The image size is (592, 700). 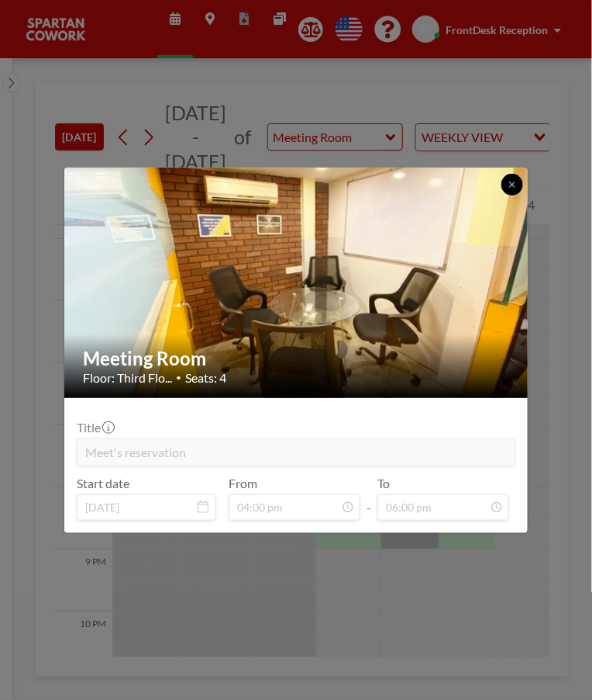 What do you see at coordinates (95, 427) in the screenshot?
I see `label: Title` at bounding box center [95, 427].